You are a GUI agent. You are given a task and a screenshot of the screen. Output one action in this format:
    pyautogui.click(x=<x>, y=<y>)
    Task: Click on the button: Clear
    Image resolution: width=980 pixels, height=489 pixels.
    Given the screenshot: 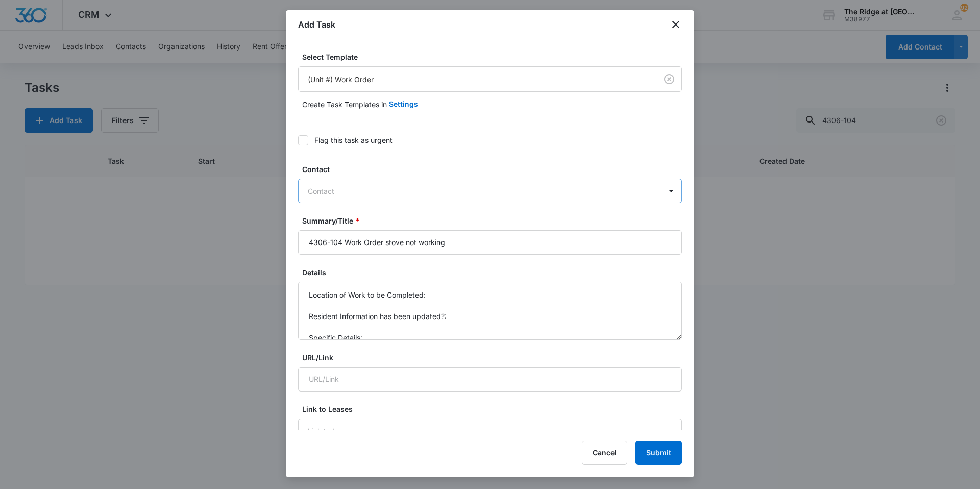 What is the action you would take?
    pyautogui.click(x=669, y=79)
    